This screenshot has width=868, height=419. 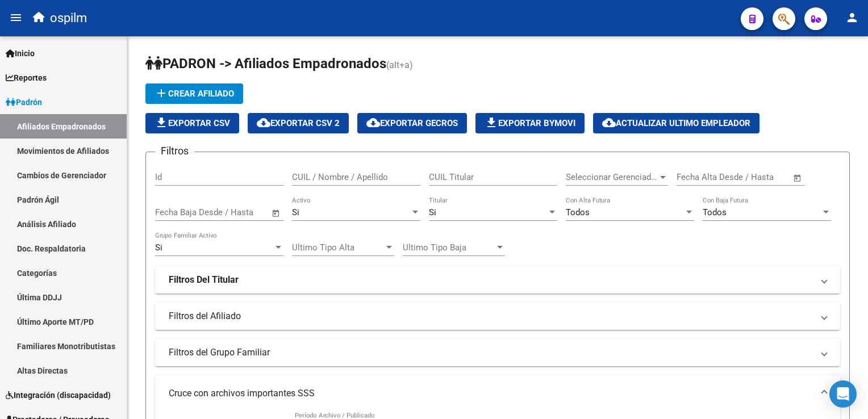 What do you see at coordinates (530, 123) in the screenshot?
I see `span: Exportar Bymovi` at bounding box center [530, 123].